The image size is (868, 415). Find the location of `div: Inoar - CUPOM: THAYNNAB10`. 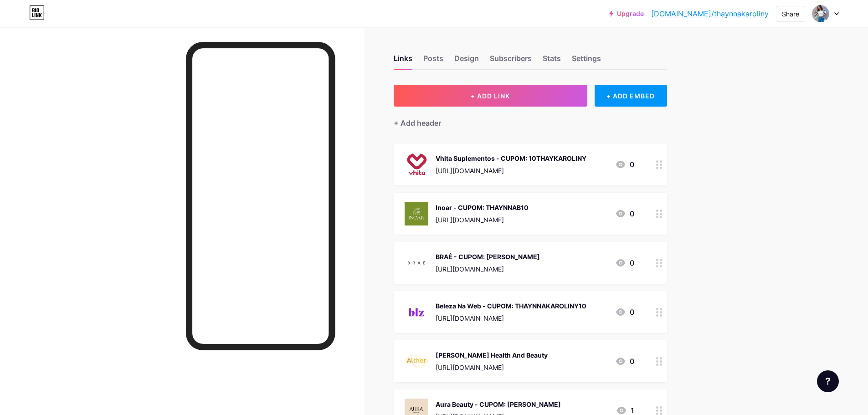

div: Inoar - CUPOM: THAYNNAB10 is located at coordinates (482, 208).